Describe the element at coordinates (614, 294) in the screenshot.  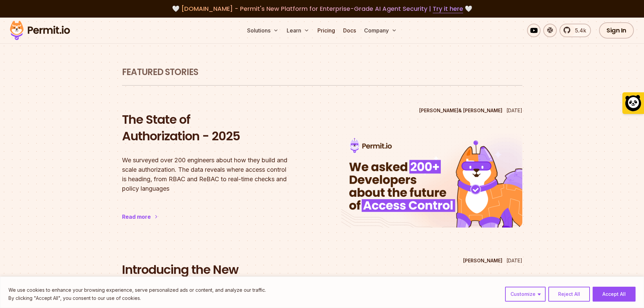
I see `button: Accept All` at that location.